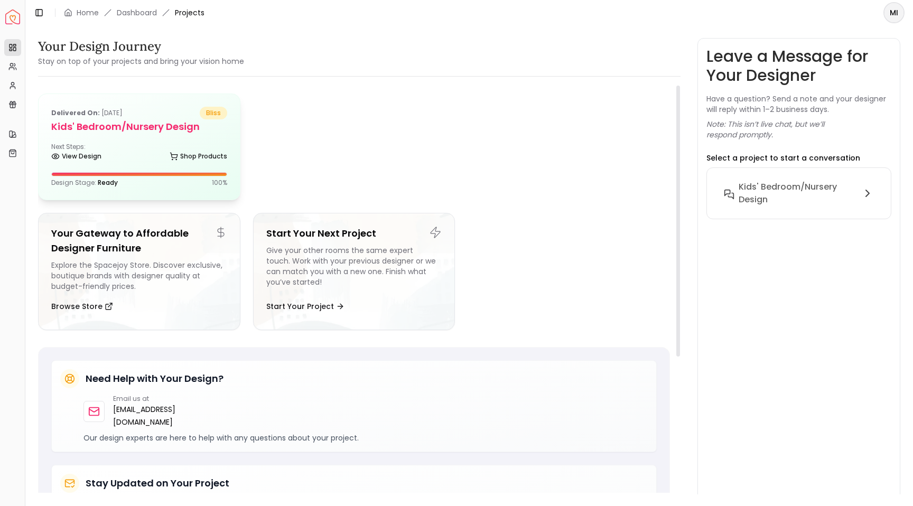 The width and height of the screenshot is (913, 506). Describe the element at coordinates (141, 46) in the screenshot. I see `h3: Your Design Journey` at that location.